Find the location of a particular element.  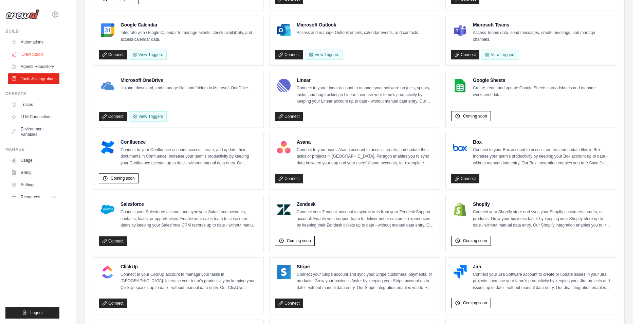

img: Asana Logo is located at coordinates (284, 147).